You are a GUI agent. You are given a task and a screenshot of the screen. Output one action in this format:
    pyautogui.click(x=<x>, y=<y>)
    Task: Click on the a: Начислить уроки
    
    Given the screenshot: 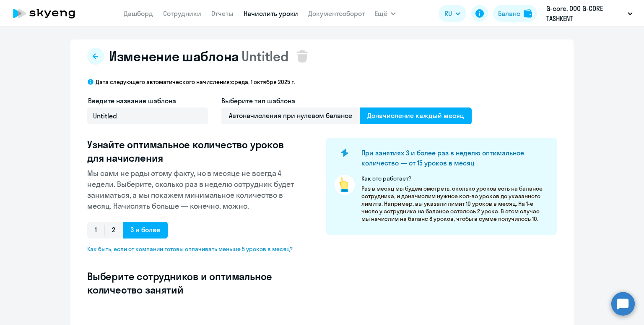 What is the action you would take?
    pyautogui.click(x=271, y=14)
    